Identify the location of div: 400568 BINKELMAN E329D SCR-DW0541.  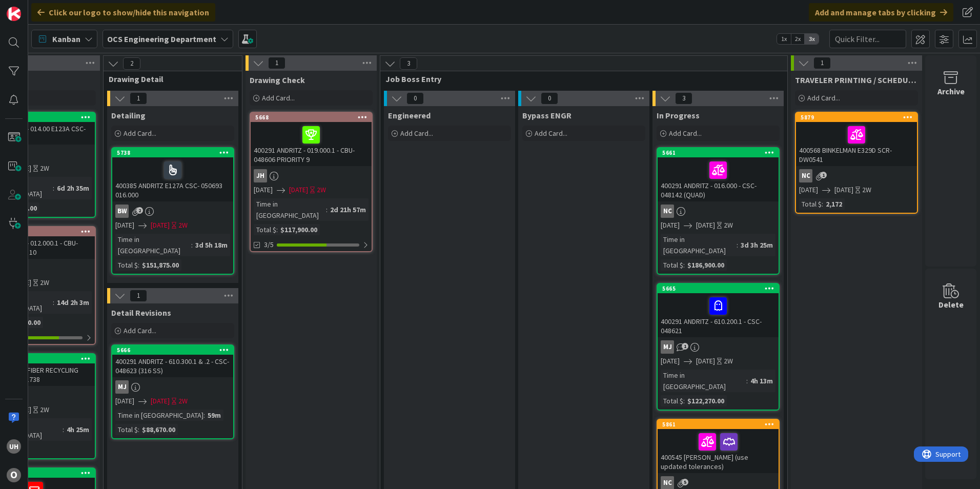
(857, 144).